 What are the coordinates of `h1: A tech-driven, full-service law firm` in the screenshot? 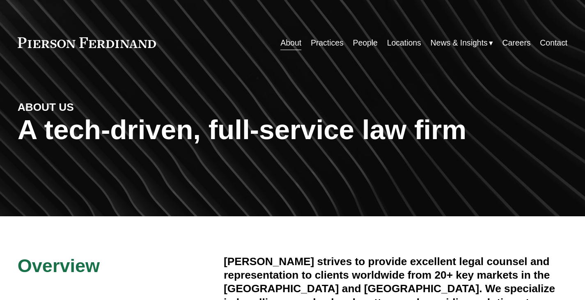 It's located at (293, 130).